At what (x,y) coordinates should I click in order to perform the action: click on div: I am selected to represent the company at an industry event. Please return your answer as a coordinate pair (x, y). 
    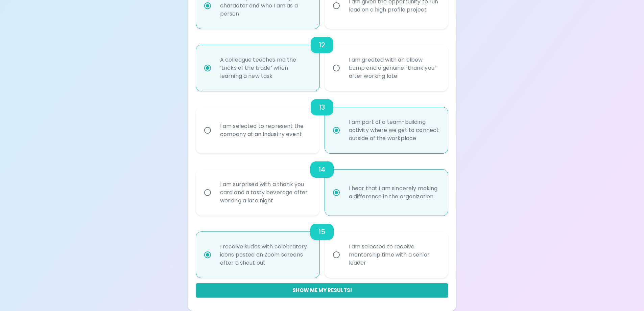
    Looking at the image, I should click on (265, 130).